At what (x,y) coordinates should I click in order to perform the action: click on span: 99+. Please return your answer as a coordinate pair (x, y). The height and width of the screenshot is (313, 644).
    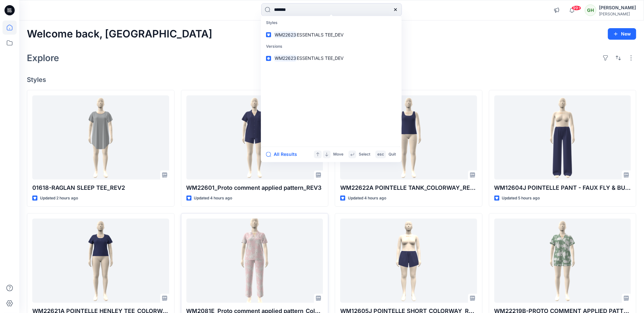
    Looking at the image, I should click on (577, 8).